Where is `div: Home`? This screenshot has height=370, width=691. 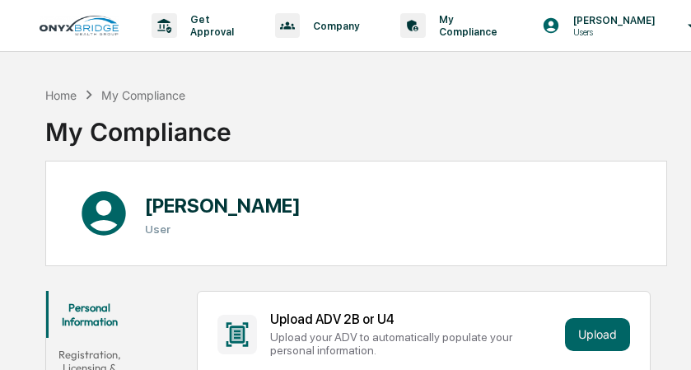 div: Home is located at coordinates (61, 95).